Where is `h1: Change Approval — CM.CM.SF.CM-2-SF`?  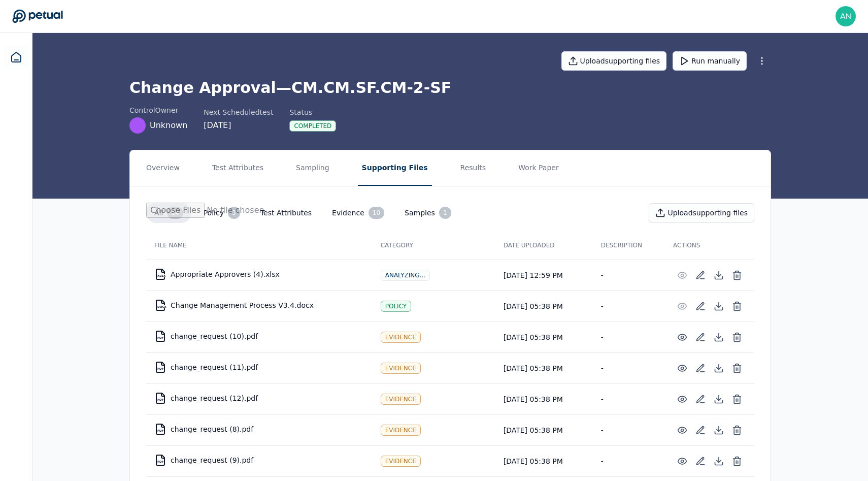
h1: Change Approval — CM.CM.SF.CM-2-SF is located at coordinates (451, 88).